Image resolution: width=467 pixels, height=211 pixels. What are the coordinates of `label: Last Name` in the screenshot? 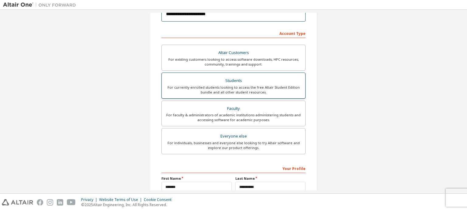 It's located at (270, 179).